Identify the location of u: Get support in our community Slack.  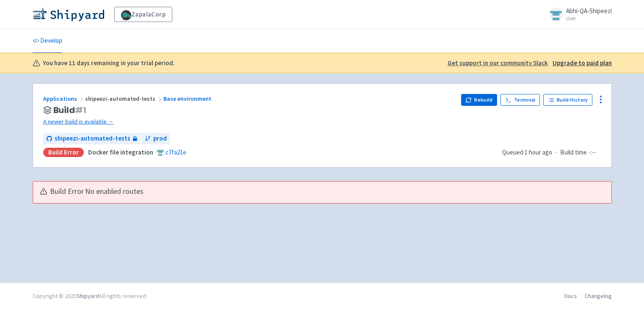
(498, 63).